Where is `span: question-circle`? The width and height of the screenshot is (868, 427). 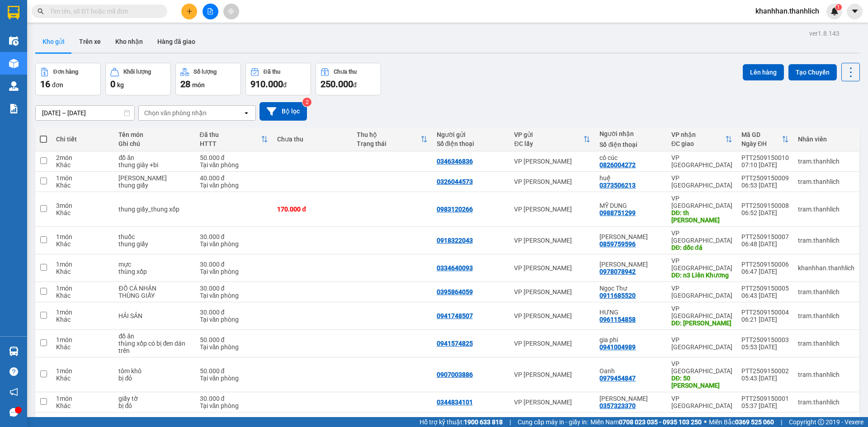
span: question-circle is located at coordinates (14, 371).